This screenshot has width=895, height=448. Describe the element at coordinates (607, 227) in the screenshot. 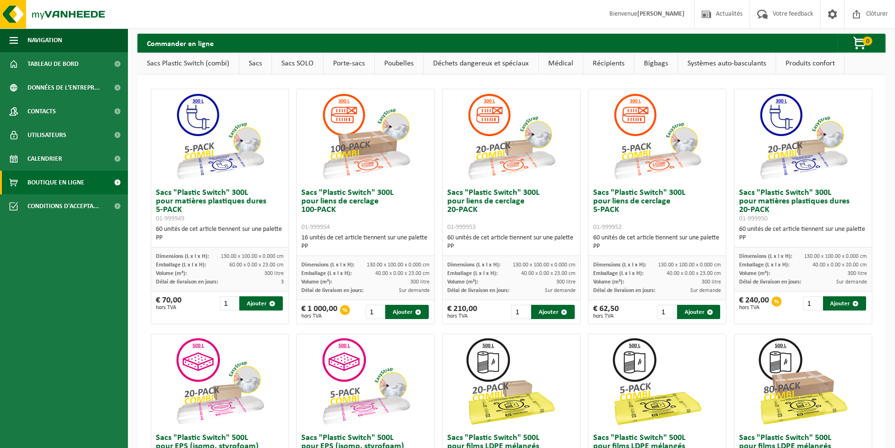

I see `span: 01-999952` at that location.